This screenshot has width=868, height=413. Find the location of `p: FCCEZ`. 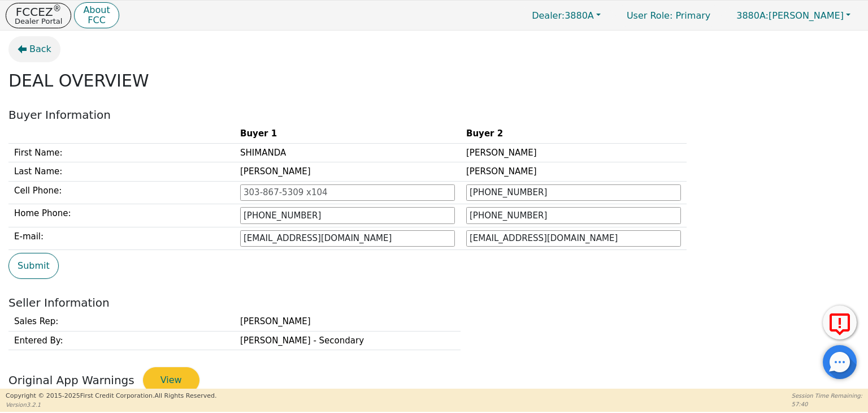

p: FCCEZ is located at coordinates (38, 12).